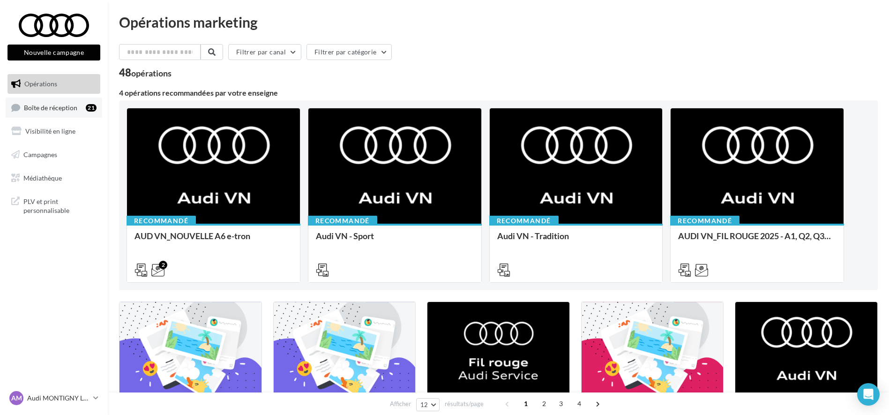 The image size is (889, 415). What do you see at coordinates (54, 178) in the screenshot?
I see `a: Médiathèque` at bounding box center [54, 178].